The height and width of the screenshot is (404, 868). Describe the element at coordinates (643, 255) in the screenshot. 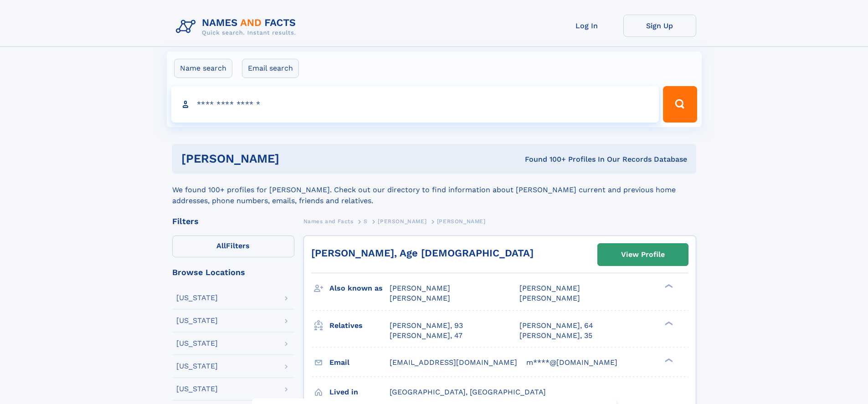

I see `div: View Profile` at that location.